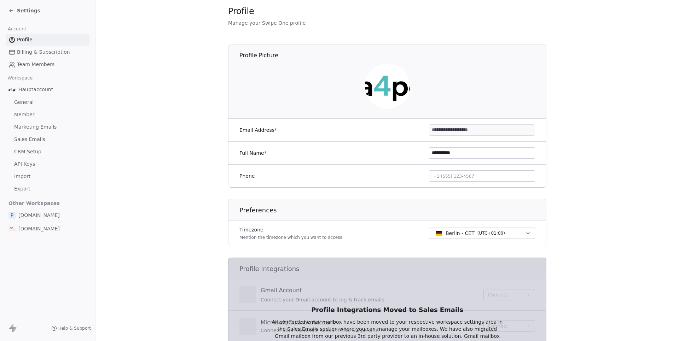 The height and width of the screenshot is (341, 679). Describe the element at coordinates (387, 310) in the screenshot. I see `h1: Profile Integrations Moved to Sales Emails` at that location.